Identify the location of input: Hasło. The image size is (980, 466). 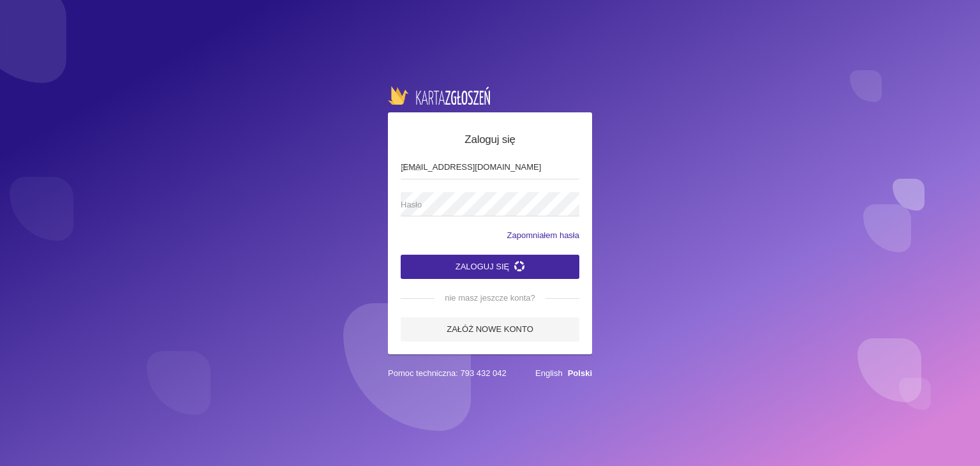
(490, 205).